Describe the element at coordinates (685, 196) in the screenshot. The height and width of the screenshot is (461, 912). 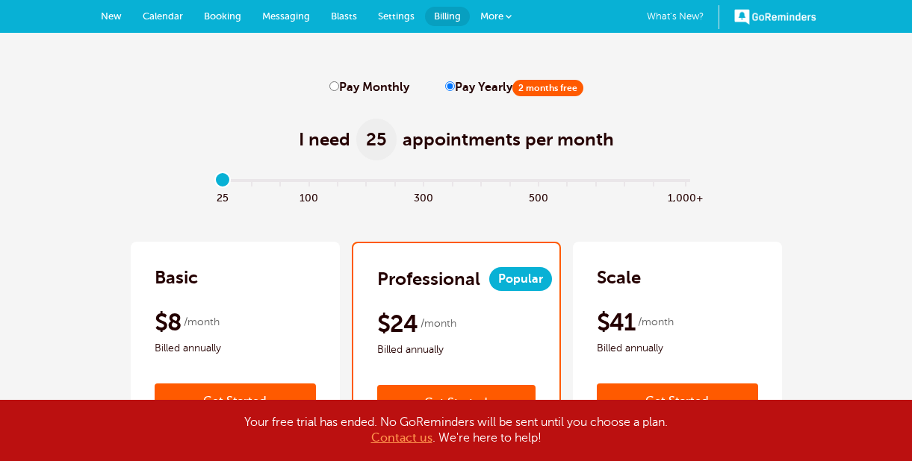
I see `span: 1,000+` at that location.